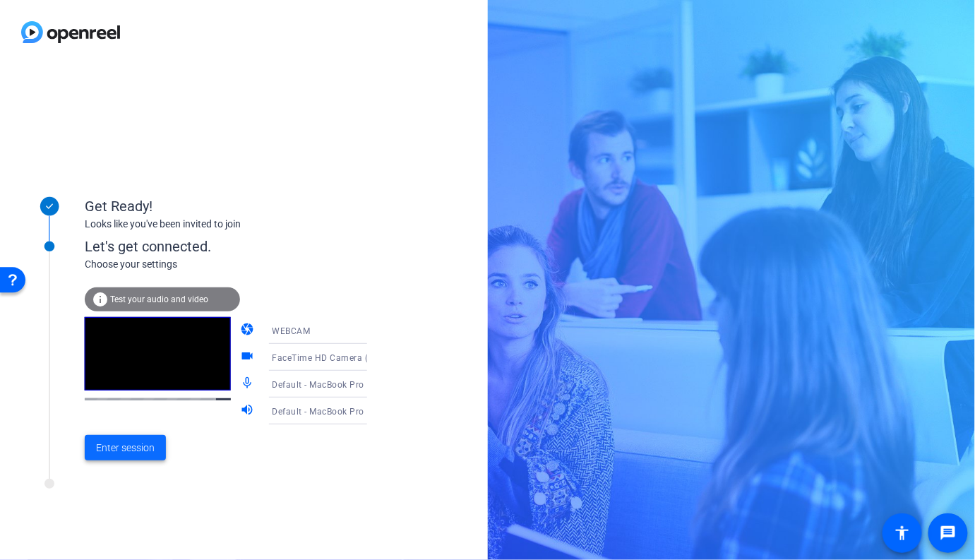  I want to click on mat-icon: mic_none, so click(248, 384).